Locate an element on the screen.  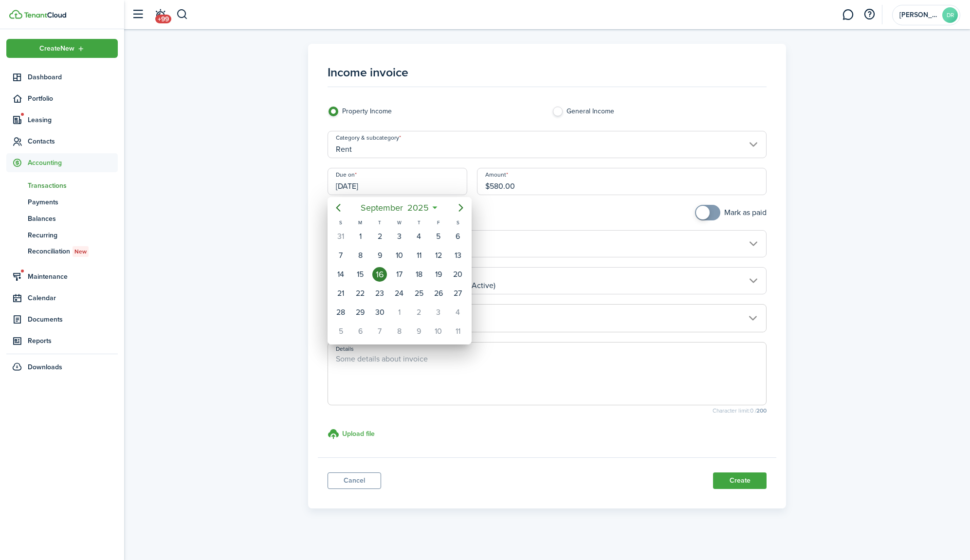
div: Tuesday, September 30, 2025 is located at coordinates (380, 312).